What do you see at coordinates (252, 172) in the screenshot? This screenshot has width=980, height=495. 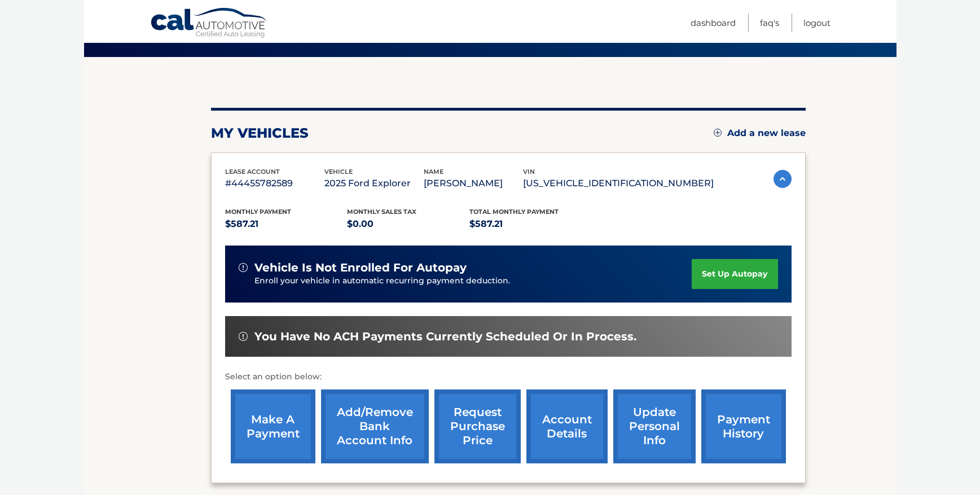 I see `span: lease account` at bounding box center [252, 172].